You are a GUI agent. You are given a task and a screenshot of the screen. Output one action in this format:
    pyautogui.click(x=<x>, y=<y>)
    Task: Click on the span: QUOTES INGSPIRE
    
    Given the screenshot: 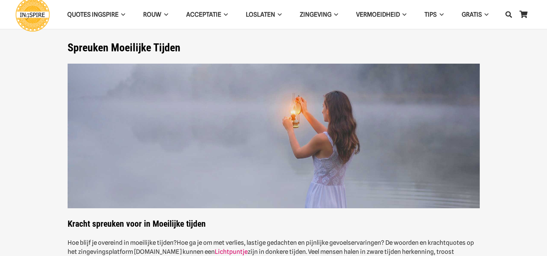 What is the action you would take?
    pyautogui.click(x=93, y=14)
    